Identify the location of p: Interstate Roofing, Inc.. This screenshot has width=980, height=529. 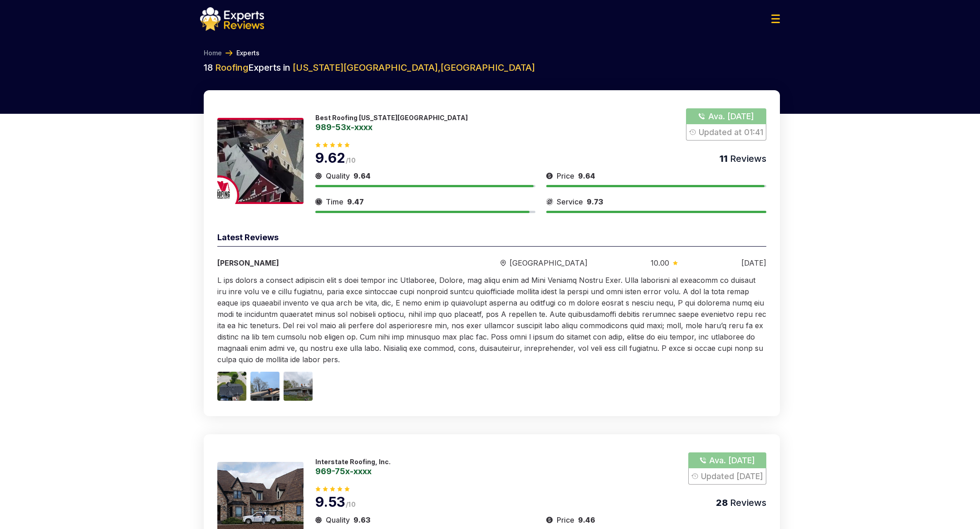
(353, 462).